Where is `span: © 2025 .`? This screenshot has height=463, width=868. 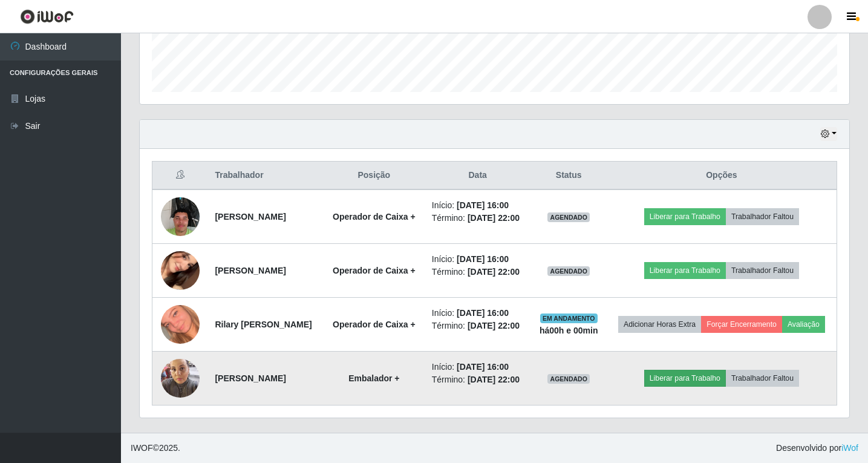
span: © 2025 . is located at coordinates (156, 447).